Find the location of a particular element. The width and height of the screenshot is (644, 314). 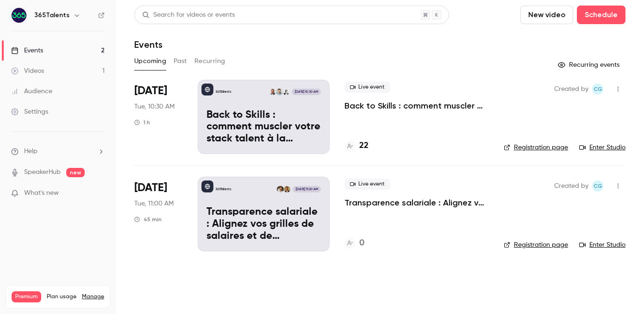

li: help-dropdown-opener is located at coordinates (58, 151).